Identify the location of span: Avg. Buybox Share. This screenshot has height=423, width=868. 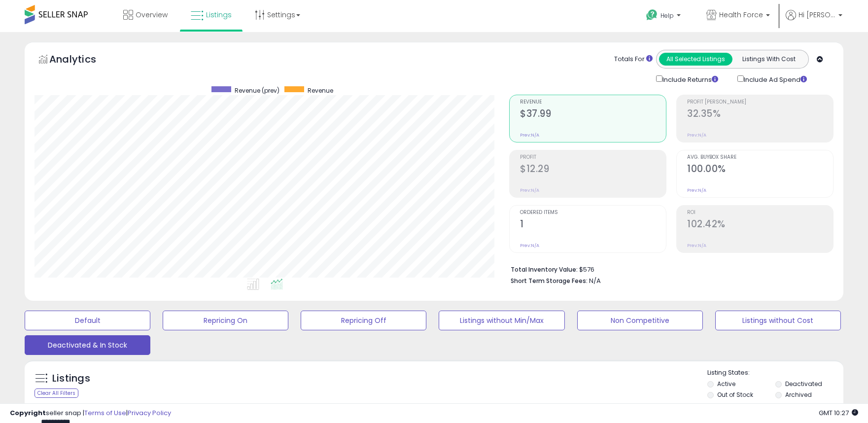
(760, 158).